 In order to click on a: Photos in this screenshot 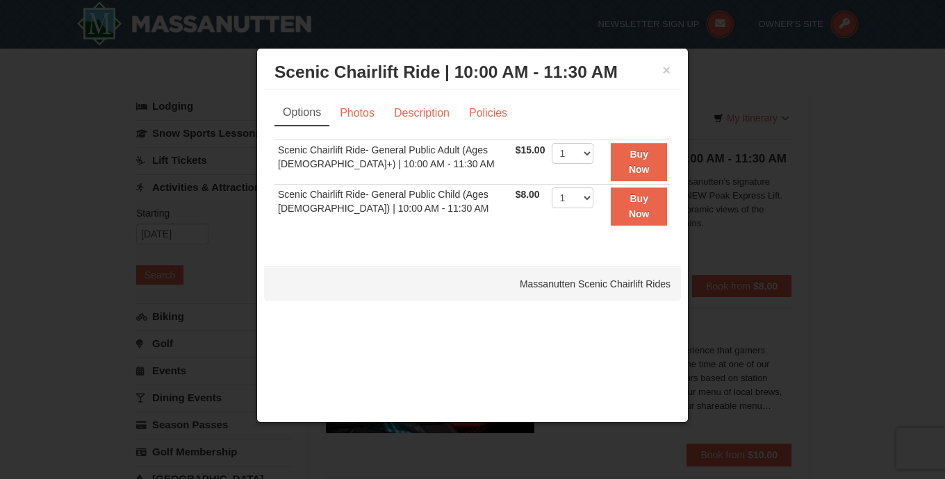, I will do `click(357, 113)`.